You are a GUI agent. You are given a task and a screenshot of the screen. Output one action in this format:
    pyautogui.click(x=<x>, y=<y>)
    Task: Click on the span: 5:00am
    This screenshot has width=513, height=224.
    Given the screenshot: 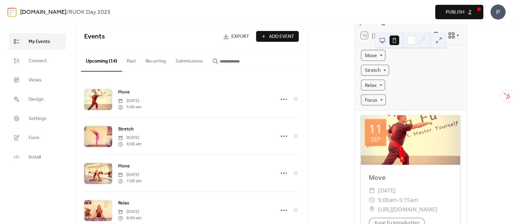 What is the action you would take?
    pyautogui.click(x=388, y=200)
    